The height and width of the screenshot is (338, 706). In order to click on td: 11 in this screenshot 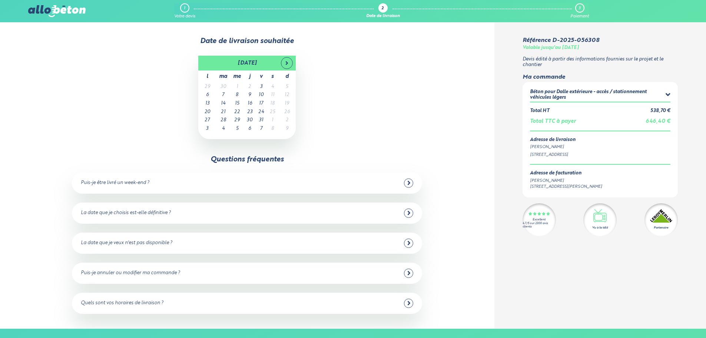, I will do `click(272, 95)`.